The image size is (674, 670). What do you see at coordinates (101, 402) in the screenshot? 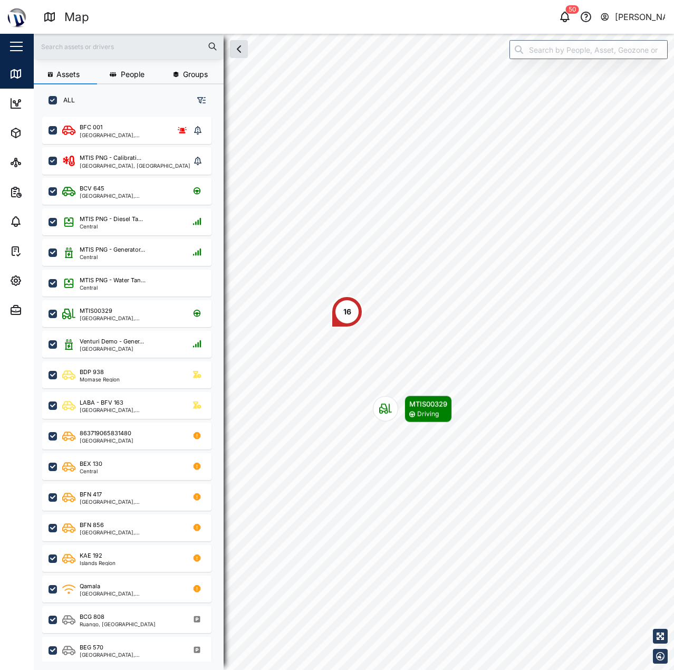
I see `div: LABA - BFV 163` at bounding box center [101, 402].